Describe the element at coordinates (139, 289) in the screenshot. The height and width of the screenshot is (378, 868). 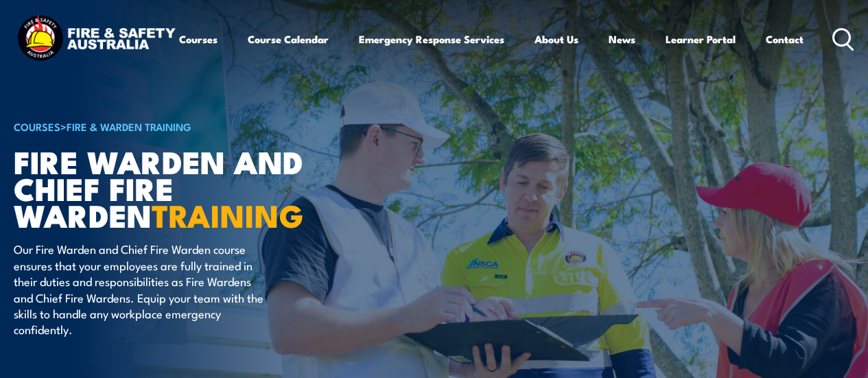
I see `p: Our Fire Warden and Chief Fire Warden course ensures that your employees are fully trained in the...` at that location.